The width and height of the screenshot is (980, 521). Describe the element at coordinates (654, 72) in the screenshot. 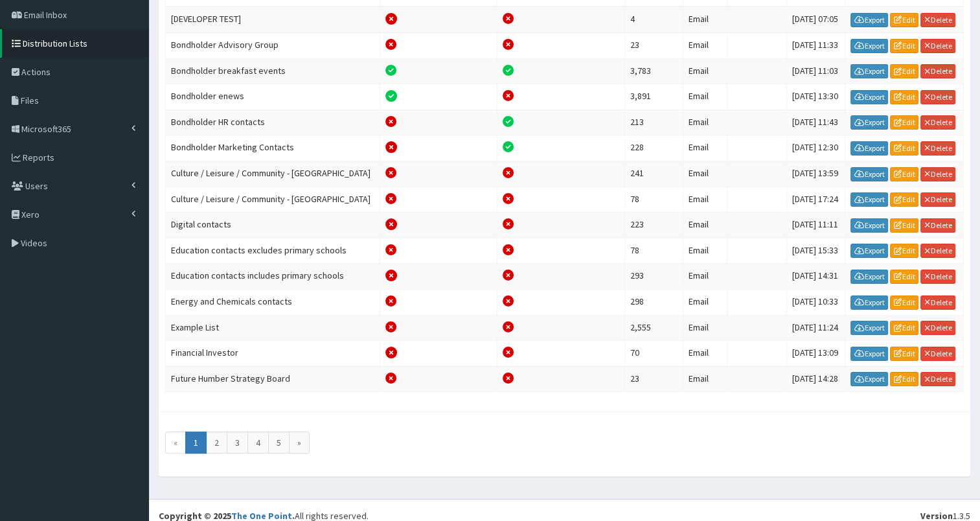

I see `td: 3,783` at that location.